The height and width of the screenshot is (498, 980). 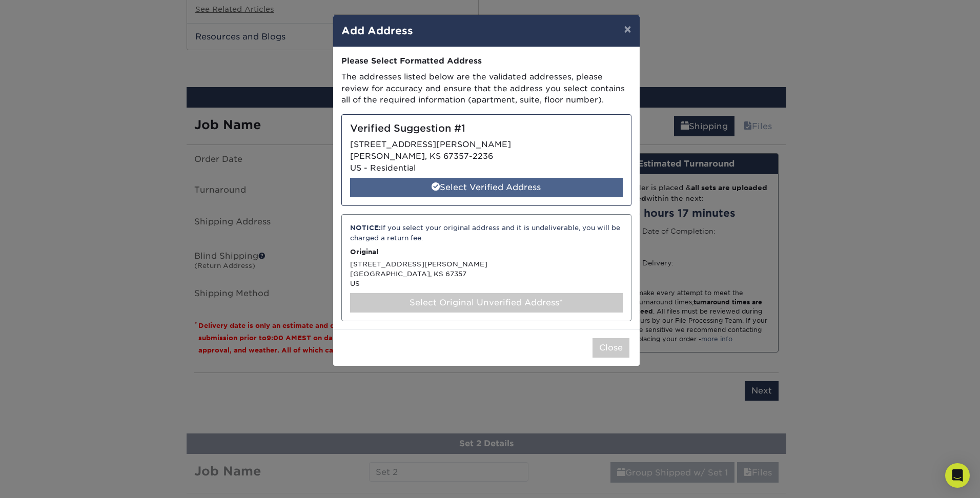 What do you see at coordinates (487, 232) in the screenshot?
I see `div: If you select your original address and it is undeliverable, you will be charged a return fee.` at bounding box center [487, 232].